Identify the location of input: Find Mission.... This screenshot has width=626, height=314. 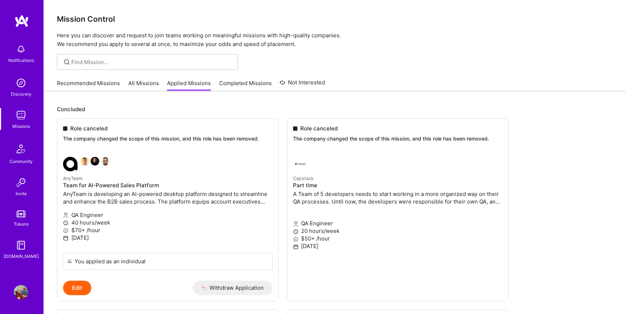
(152, 62).